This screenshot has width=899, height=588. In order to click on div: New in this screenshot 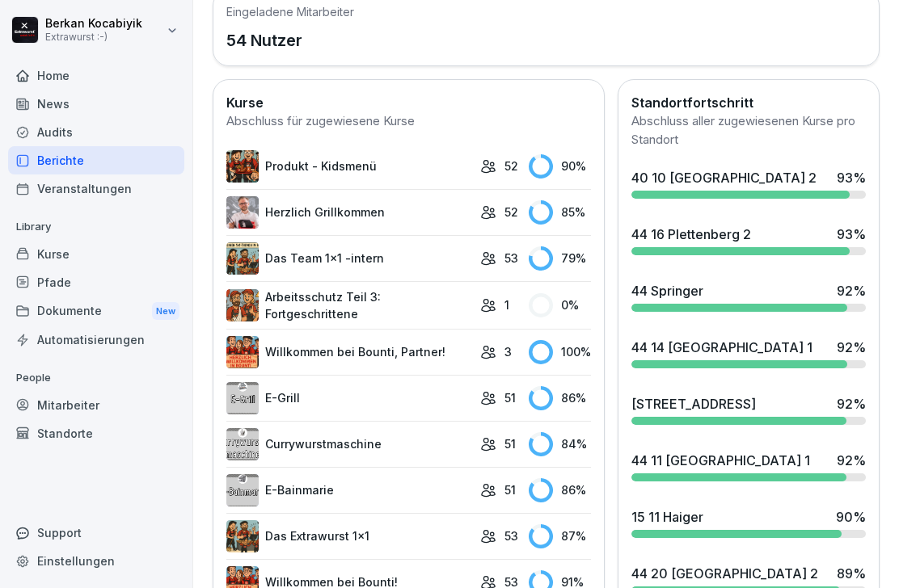, I will do `click(166, 311)`.